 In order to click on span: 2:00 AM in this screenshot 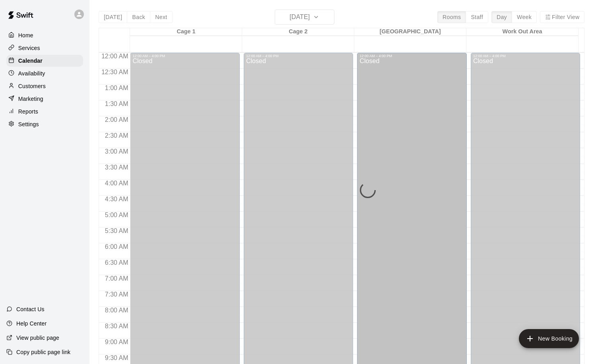, I will do `click(117, 119)`.